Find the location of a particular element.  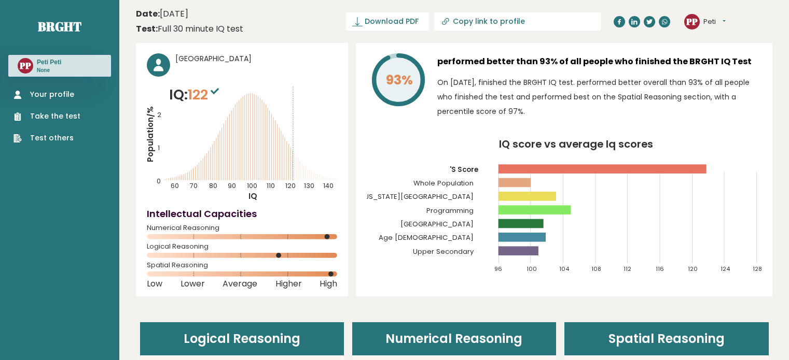

tspan: 93% is located at coordinates (399, 80).